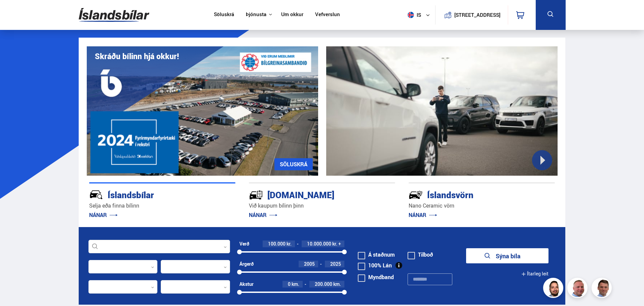  I want to click on span: 100.000, so click(277, 244).